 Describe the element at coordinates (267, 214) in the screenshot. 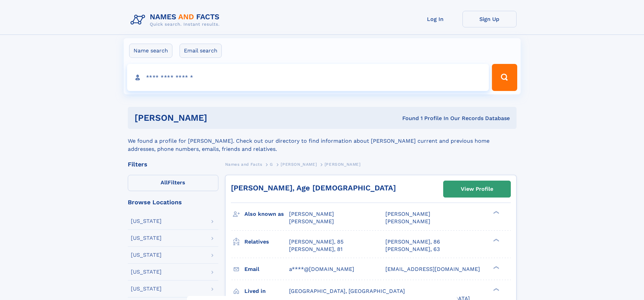

I see `h3: Also known as` at that location.